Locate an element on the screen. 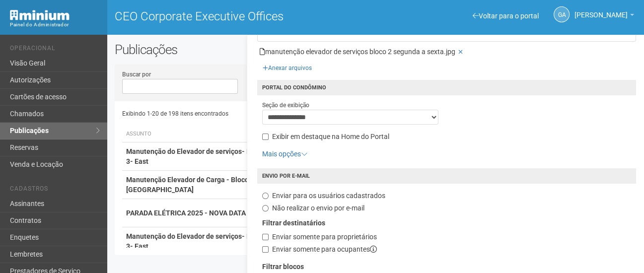 The image size is (644, 273). span: Gisele Alevato is located at coordinates (601, 10).